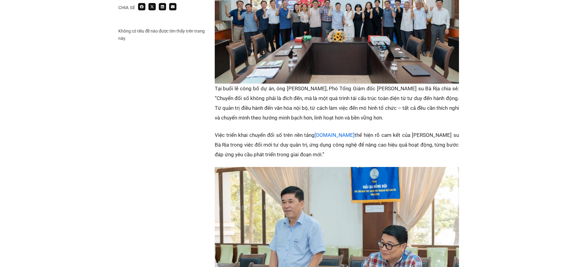 This screenshot has height=267, width=577. Describe the element at coordinates (162, 7) in the screenshot. I see `div: Share on linkedin` at that location.